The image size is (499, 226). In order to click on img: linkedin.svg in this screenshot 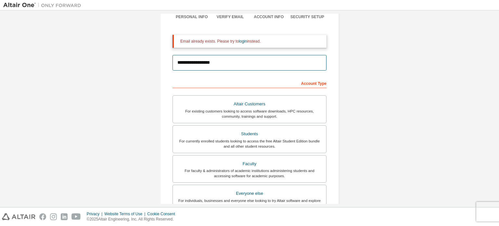, I will do `click(64, 216)`.